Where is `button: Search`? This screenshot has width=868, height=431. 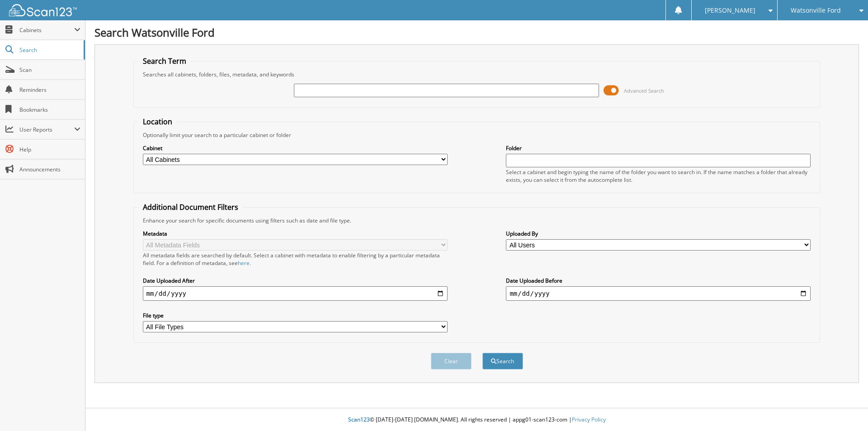 button: Search is located at coordinates (503, 361).